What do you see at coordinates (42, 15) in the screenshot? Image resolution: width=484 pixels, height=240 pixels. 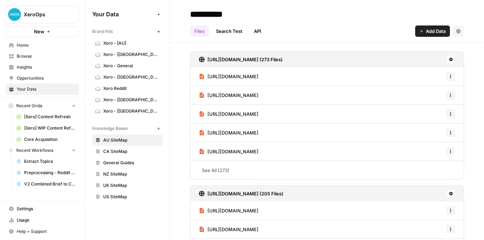 I see `button: Workspace: XeroOps` at bounding box center [42, 15].